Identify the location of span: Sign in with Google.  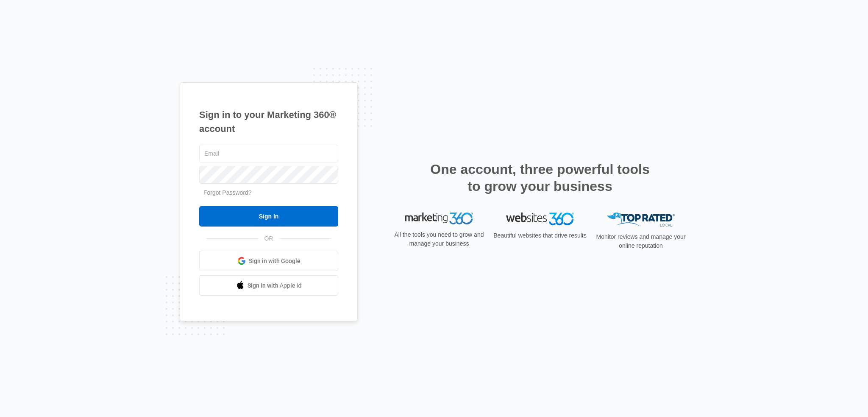
(275, 261).